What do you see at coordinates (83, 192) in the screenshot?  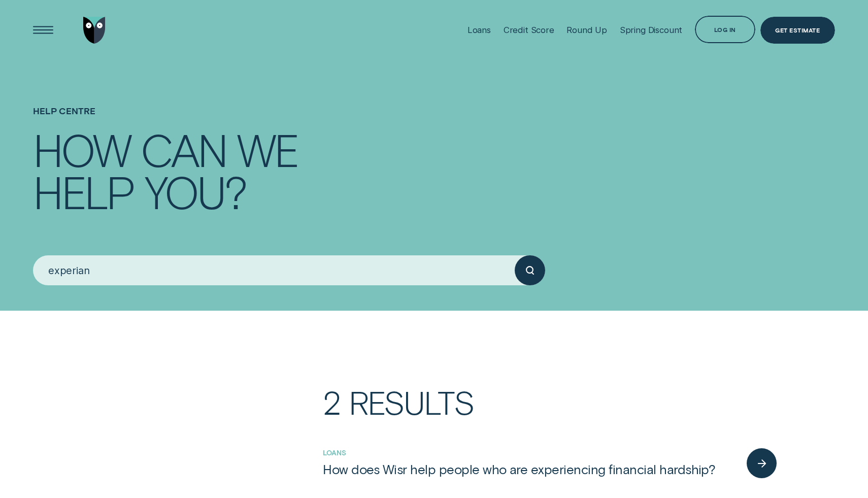 I see `div: help` at bounding box center [83, 192].